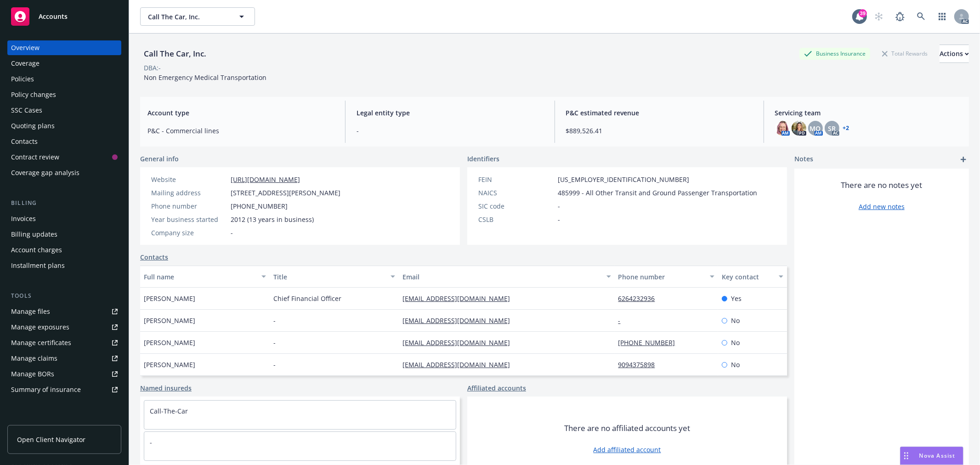 This screenshot has height=465, width=980. Describe the element at coordinates (736, 298) in the screenshot. I see `span: Yes` at that location.